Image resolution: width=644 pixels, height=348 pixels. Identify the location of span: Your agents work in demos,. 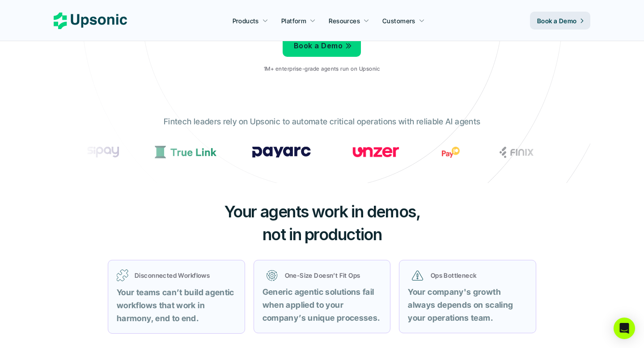
(322, 212).